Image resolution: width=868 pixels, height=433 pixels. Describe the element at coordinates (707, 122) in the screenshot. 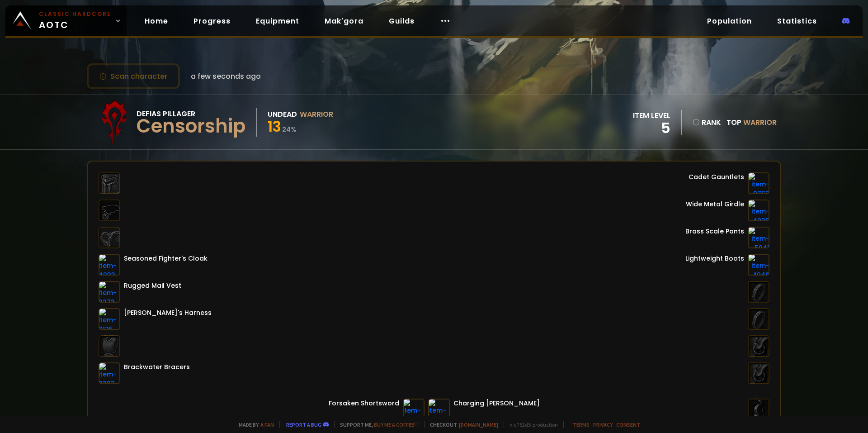

I see `div: rank` at that location.